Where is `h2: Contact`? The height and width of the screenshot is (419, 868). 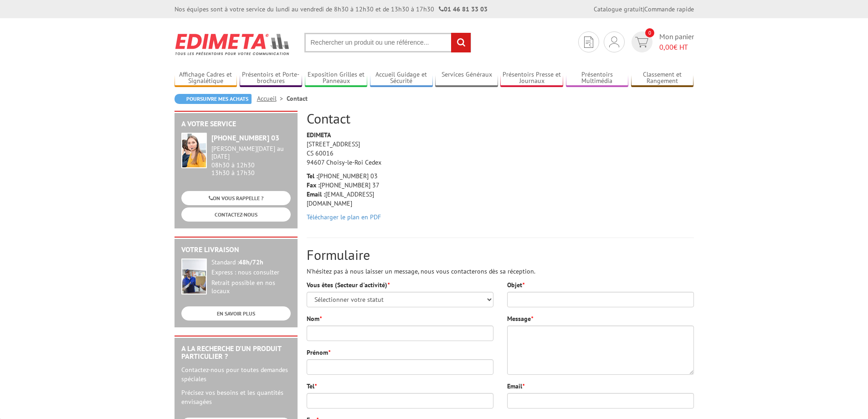
h2: Contact is located at coordinates (501, 118).